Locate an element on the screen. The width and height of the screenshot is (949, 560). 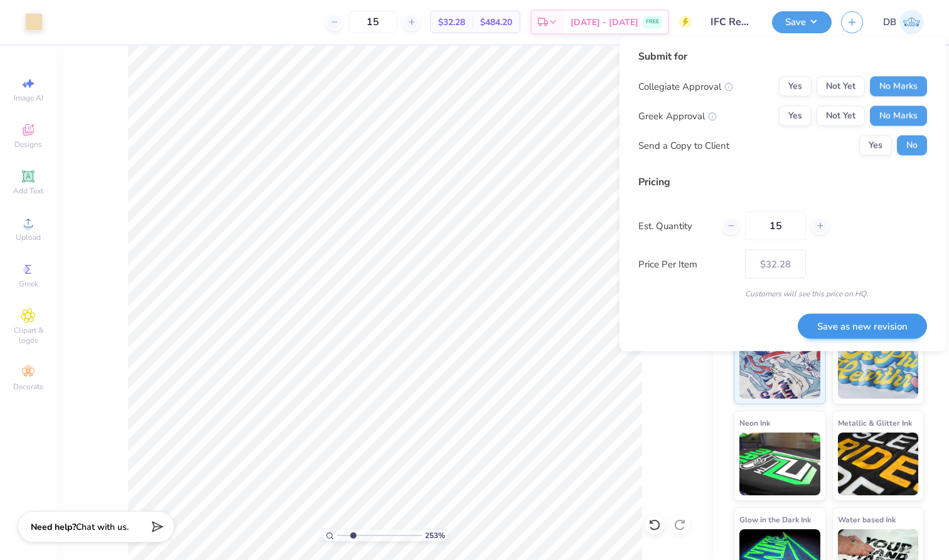
span: Chat with us. is located at coordinates (102, 526).